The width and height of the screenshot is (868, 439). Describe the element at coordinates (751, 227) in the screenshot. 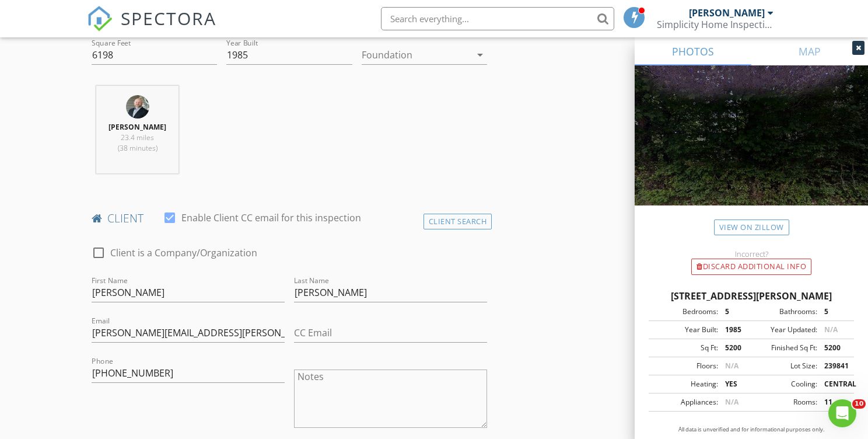

I see `a: View on Zillow` at that location.